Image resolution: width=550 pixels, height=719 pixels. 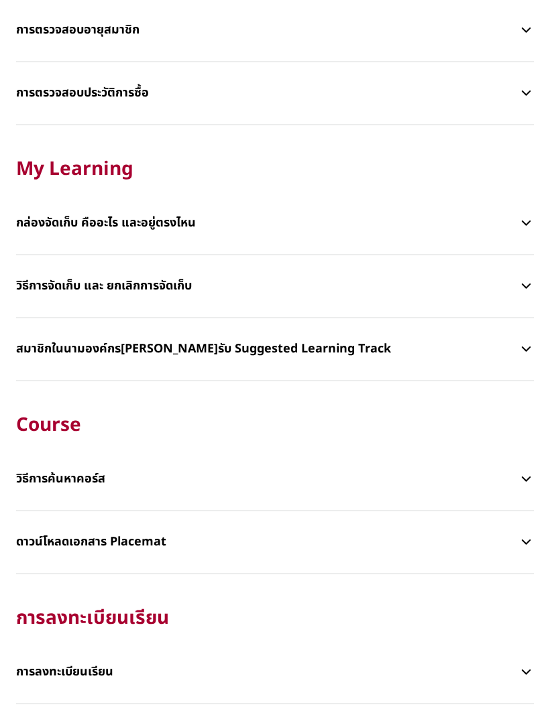 What do you see at coordinates (267, 286) in the screenshot?
I see `p: วิธีการจัดเก็บ และ ยกเลิกการจัดเก็บ` at bounding box center [267, 286].